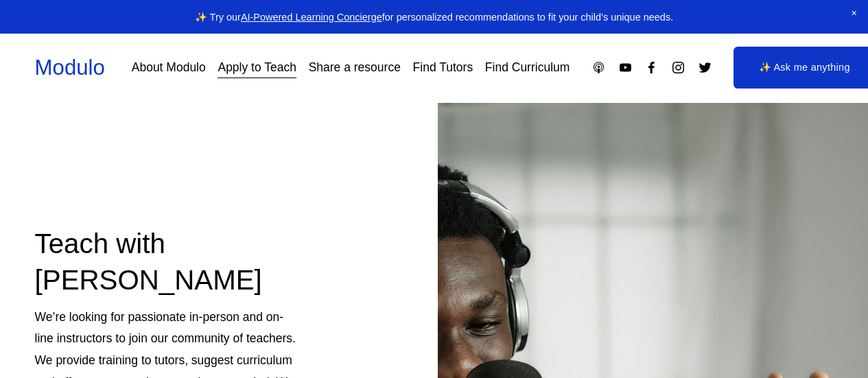 Image resolution: width=868 pixels, height=378 pixels. I want to click on a: About Modulo, so click(169, 67).